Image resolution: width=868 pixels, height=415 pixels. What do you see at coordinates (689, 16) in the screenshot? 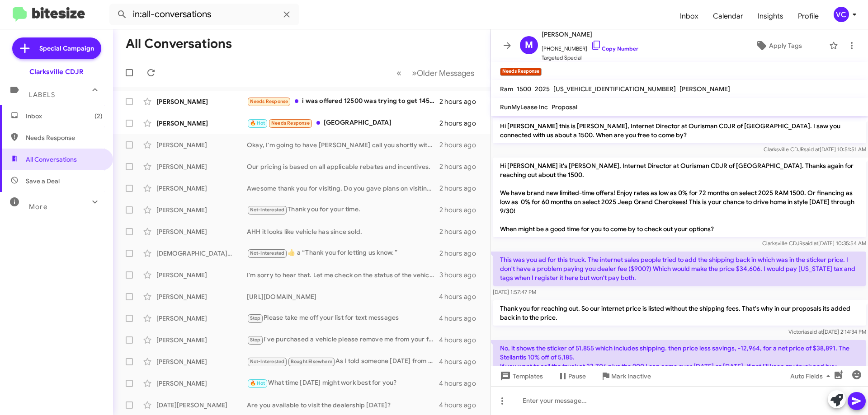
I see `a: Inbox` at bounding box center [689, 16].